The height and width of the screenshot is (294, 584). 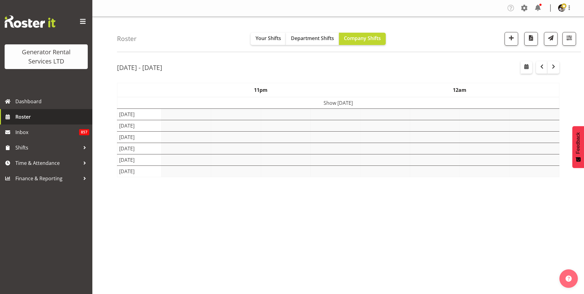 What do you see at coordinates (48, 148) in the screenshot?
I see `span: Shifts` at bounding box center [48, 148].